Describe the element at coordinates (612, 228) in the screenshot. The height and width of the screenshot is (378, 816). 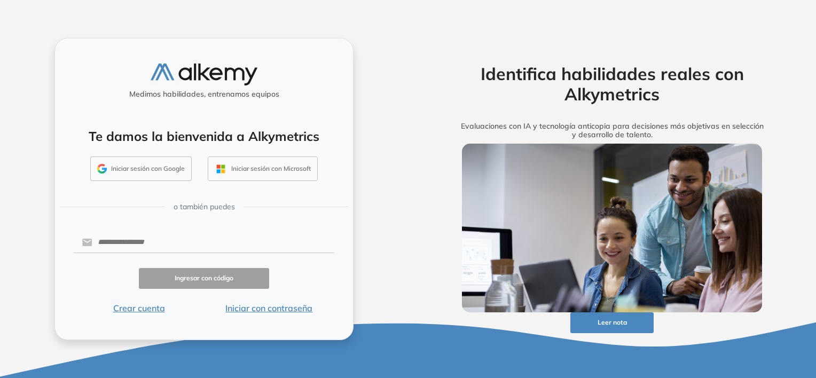
I see `img: img-more-info` at that location.